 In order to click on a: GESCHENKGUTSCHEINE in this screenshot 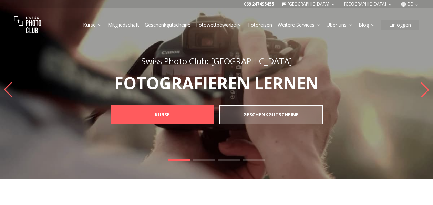, I will do `click(271, 114)`.